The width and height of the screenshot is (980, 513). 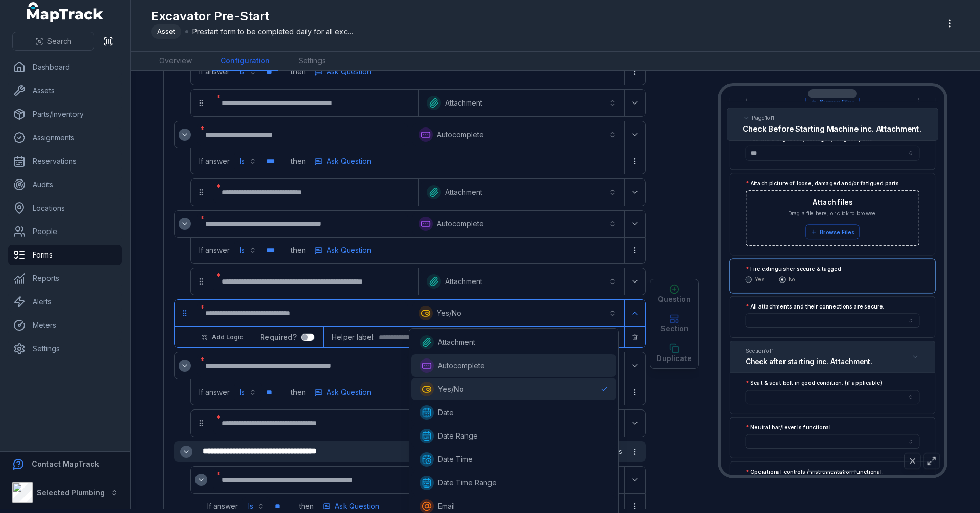 I want to click on span: Required?, so click(x=280, y=337).